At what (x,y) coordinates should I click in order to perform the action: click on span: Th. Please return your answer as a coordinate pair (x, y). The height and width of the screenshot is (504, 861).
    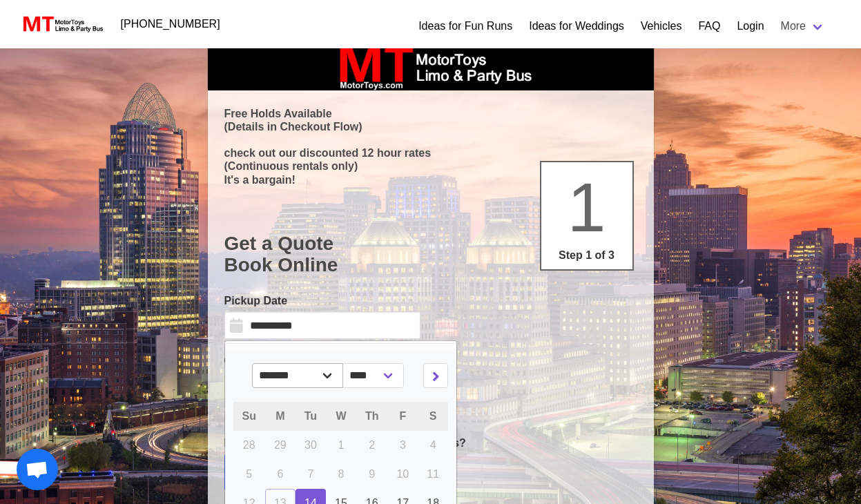
    Looking at the image, I should click on (372, 416).